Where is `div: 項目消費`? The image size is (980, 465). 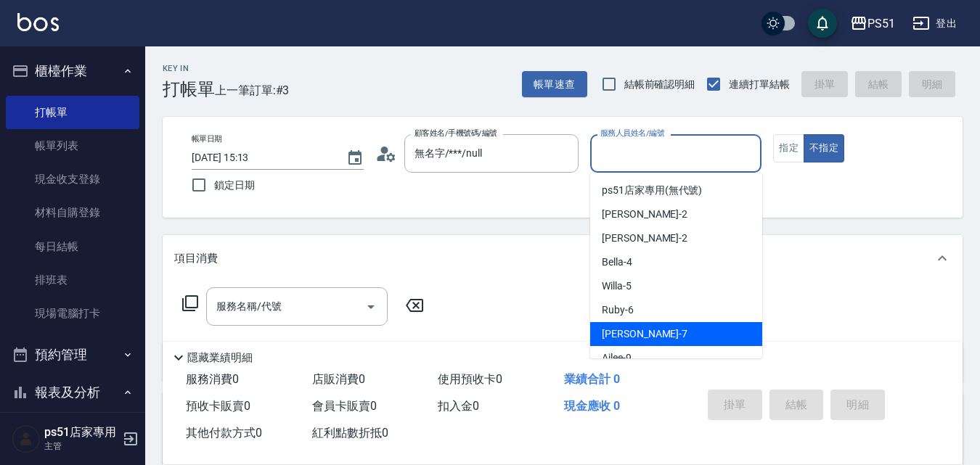 div: 項目消費 is located at coordinates (563, 258).